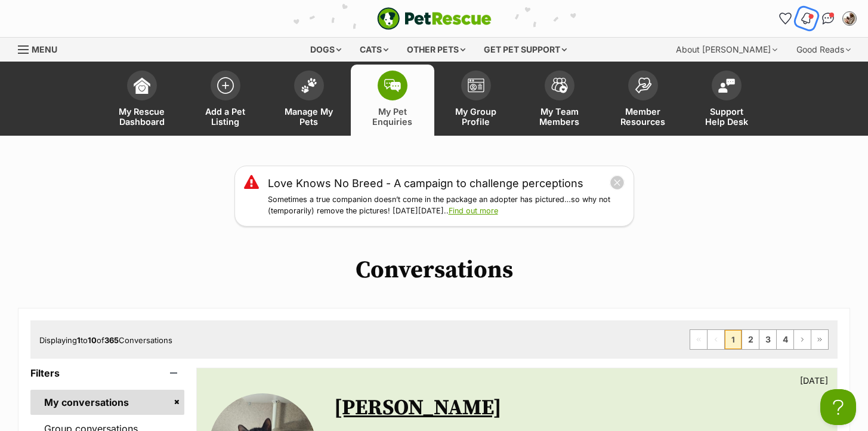 This screenshot has width=868, height=431. What do you see at coordinates (734, 339) in the screenshot?
I see `span: Page 1` at bounding box center [734, 339].